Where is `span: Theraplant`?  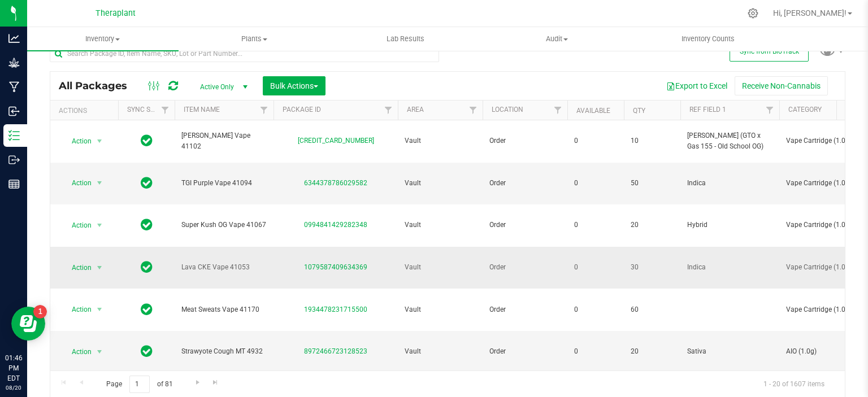 span: Theraplant is located at coordinates (115, 13).